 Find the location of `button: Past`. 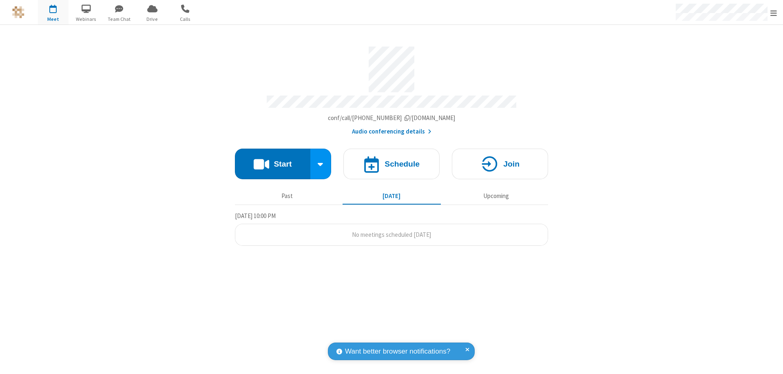

button: Past is located at coordinates (287, 196).